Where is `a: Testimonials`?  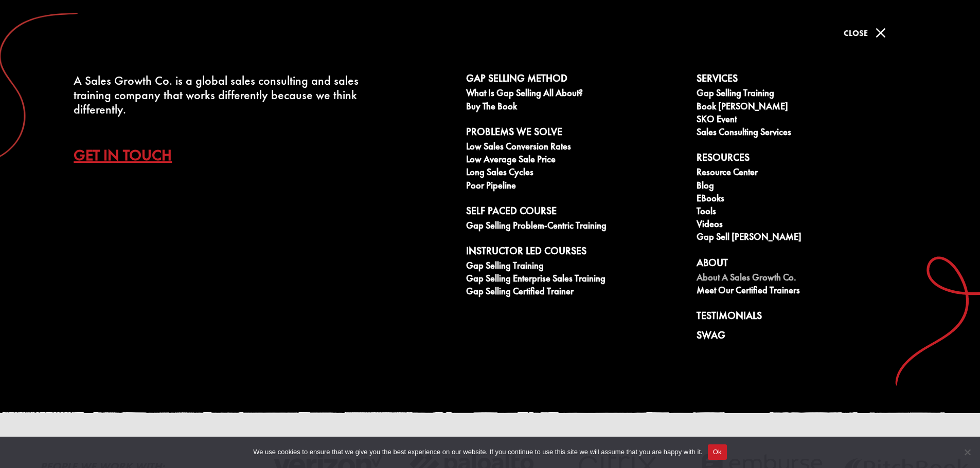
a: Testimonials is located at coordinates (806, 318).